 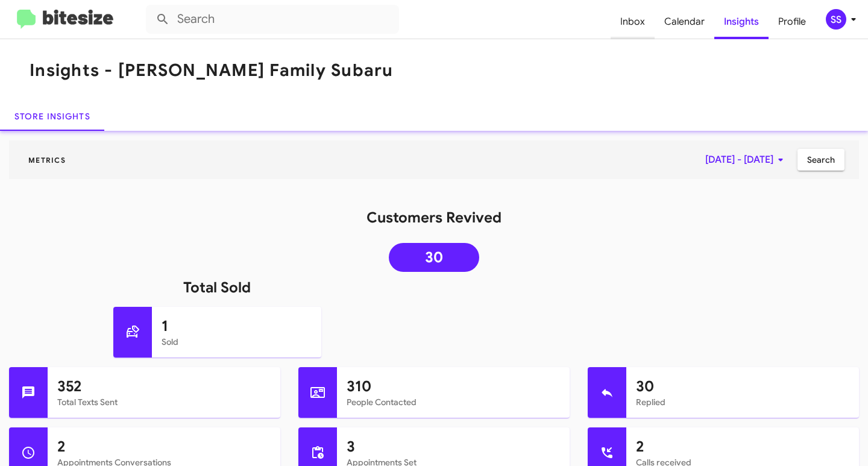 What do you see at coordinates (164, 402) in the screenshot?
I see `mat-card-subtitle: Total Texts Sent` at bounding box center [164, 402].